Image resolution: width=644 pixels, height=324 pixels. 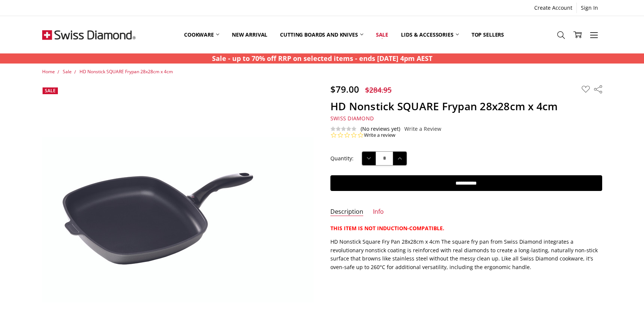 What do you see at coordinates (126, 72) in the screenshot?
I see `span: HD Nonstick SQUARE Frypan 28x28cm x 4cm` at bounding box center [126, 72].